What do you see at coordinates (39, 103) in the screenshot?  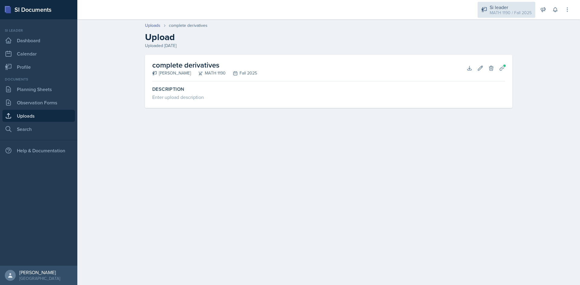 I see `a: Observation Forms` at bounding box center [39, 103].